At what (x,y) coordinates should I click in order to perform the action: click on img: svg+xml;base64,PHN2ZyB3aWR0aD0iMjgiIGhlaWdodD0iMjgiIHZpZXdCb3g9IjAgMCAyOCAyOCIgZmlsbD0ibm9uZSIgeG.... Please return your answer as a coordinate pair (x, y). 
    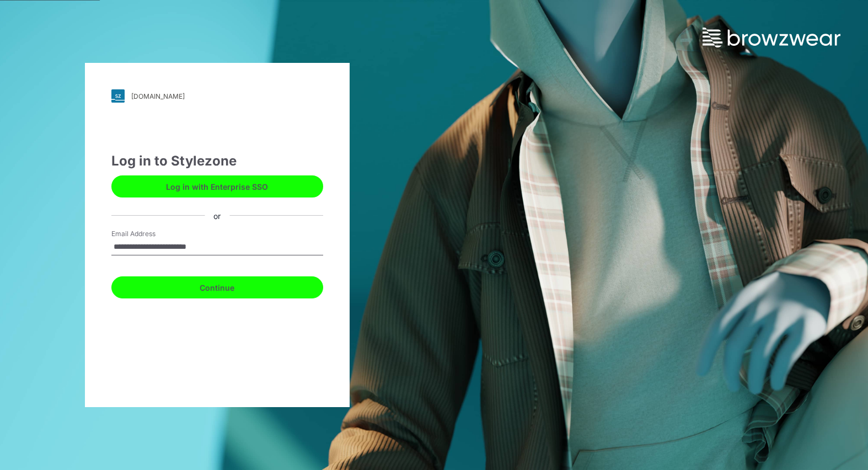
    Looking at the image, I should click on (118, 96).